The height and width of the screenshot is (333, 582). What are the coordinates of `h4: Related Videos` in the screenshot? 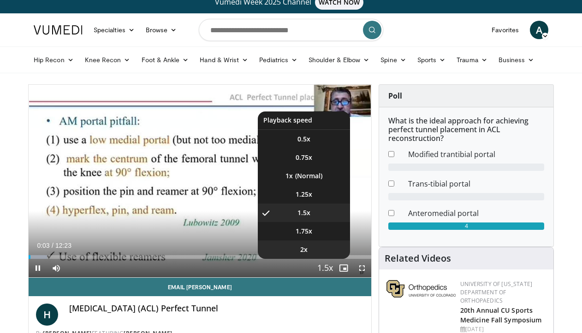 It's located at (418, 259).